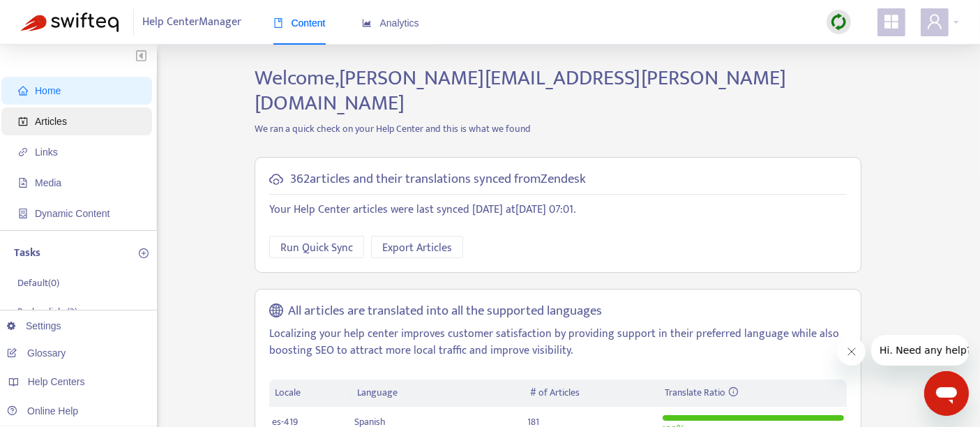  Describe the element at coordinates (838, 22) in the screenshot. I see `img: sync.dc5367851b00ba804db3.png` at that location.